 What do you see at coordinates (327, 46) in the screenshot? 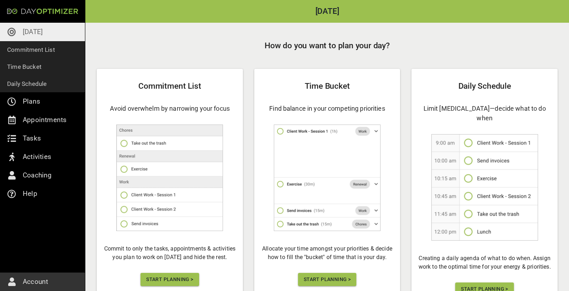
I see `h2: How do you want to plan your day?` at bounding box center [327, 46].